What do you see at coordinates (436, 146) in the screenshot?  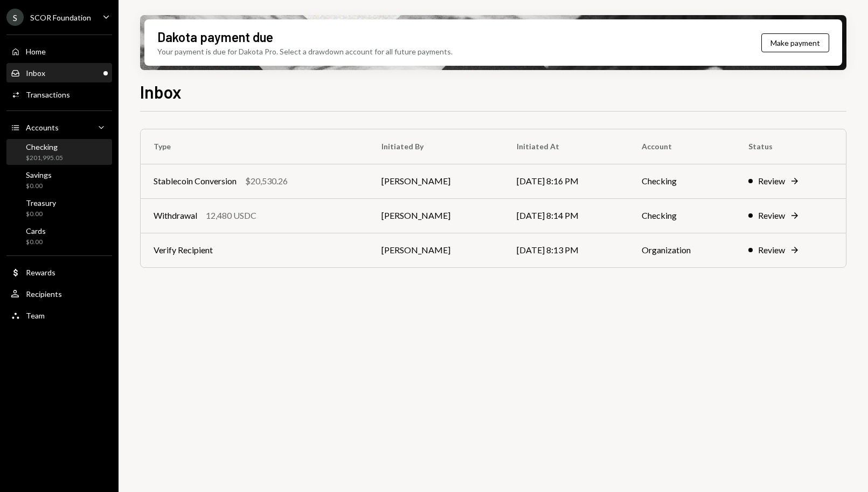 I see `th: Initiated By` at bounding box center [436, 146].